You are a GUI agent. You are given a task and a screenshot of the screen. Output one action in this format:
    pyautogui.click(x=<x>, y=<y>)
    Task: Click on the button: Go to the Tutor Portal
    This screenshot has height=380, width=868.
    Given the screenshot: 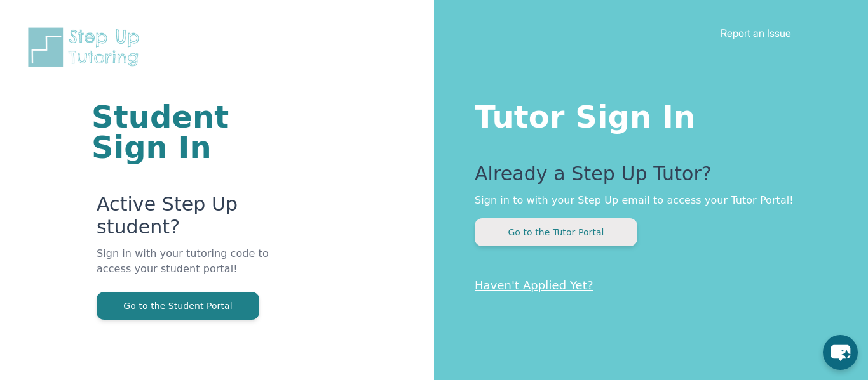 What is the action you would take?
    pyautogui.click(x=556, y=232)
    